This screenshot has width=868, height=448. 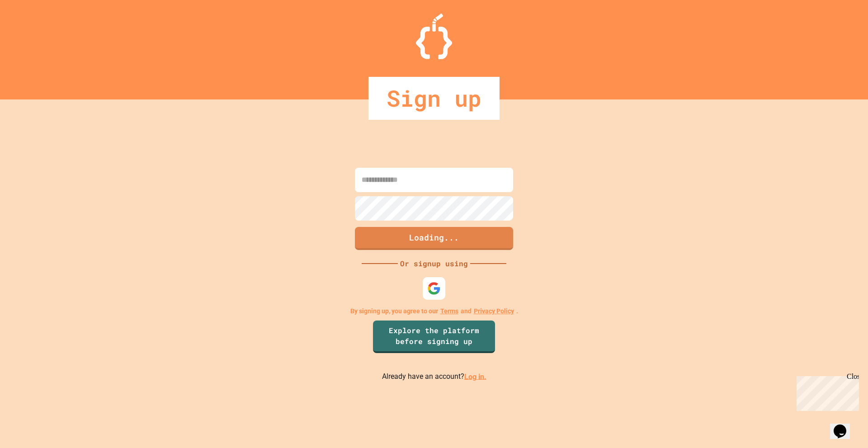 I want to click on img: google-icon.svg, so click(x=434, y=288).